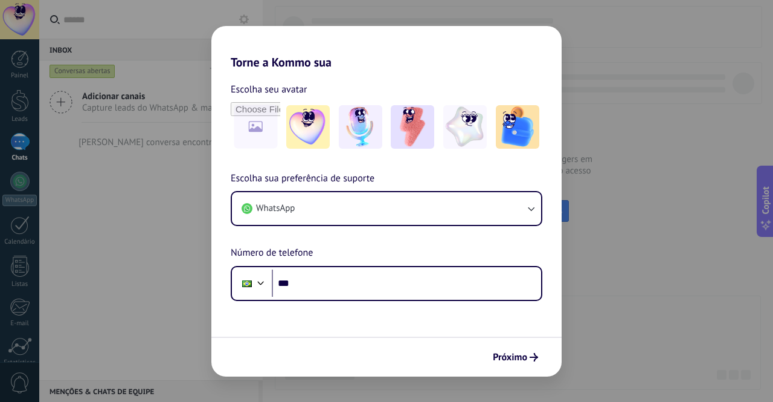 The width and height of the screenshot is (773, 402). What do you see at coordinates (275, 208) in the screenshot?
I see `span: WhatsApp` at bounding box center [275, 208].